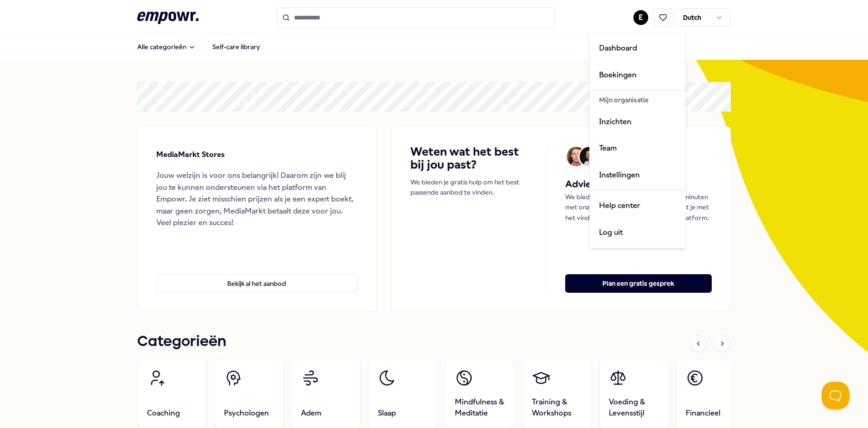  Describe the element at coordinates (637, 140) in the screenshot. I see `div: E` at that location.